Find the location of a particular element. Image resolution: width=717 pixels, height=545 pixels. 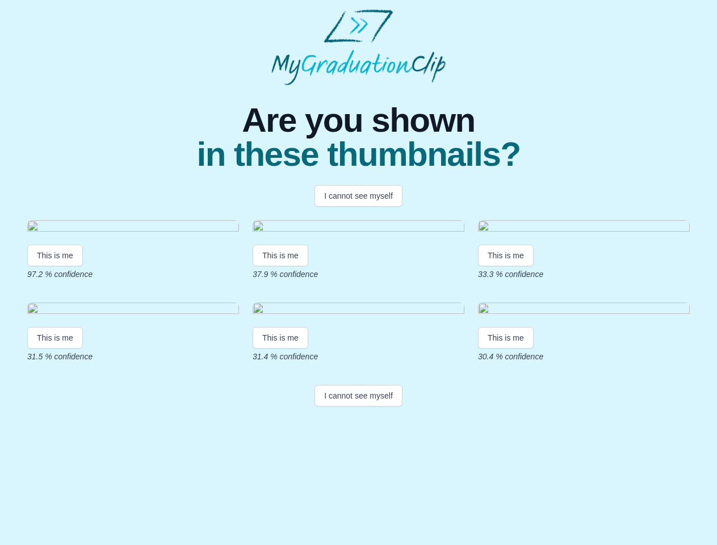

p: 97.2 % confidence is located at coordinates (133, 274).